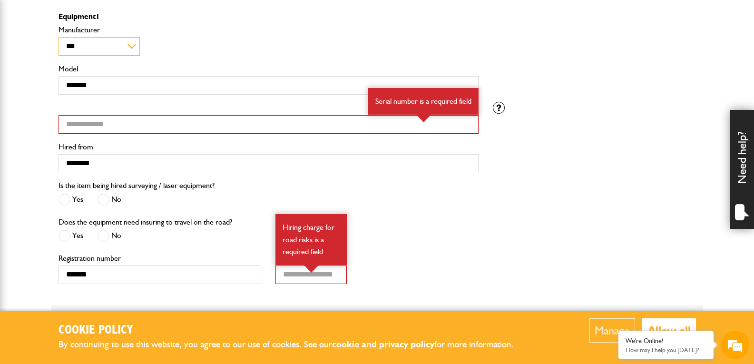 The width and height of the screenshot is (754, 364). What do you see at coordinates (268, 69) in the screenshot?
I see `label: Model` at bounding box center [268, 69].